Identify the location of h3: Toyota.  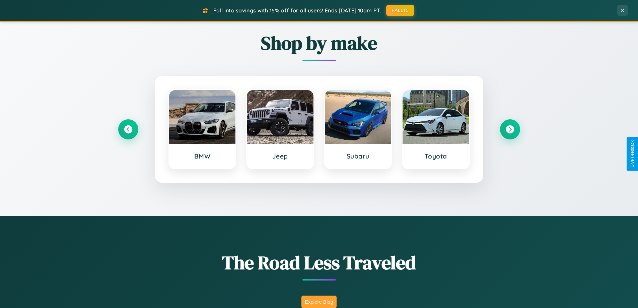
(436, 156).